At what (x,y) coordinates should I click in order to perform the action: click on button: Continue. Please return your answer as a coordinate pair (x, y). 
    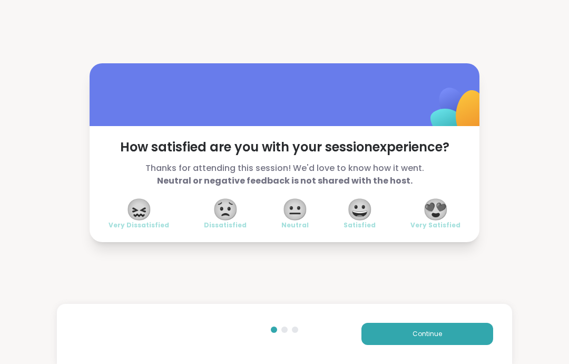
    Looking at the image, I should click on (428, 334).